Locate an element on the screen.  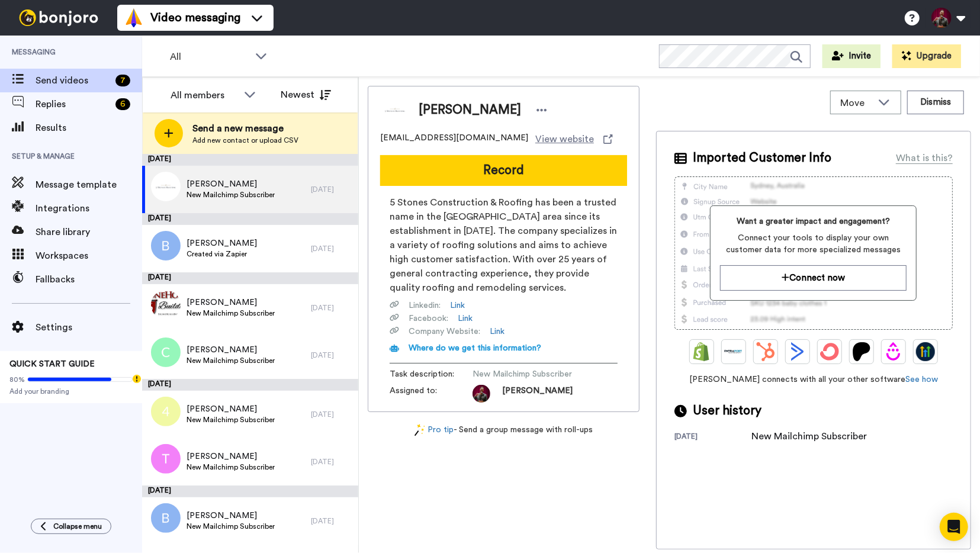
span: Share library is located at coordinates (89, 232).